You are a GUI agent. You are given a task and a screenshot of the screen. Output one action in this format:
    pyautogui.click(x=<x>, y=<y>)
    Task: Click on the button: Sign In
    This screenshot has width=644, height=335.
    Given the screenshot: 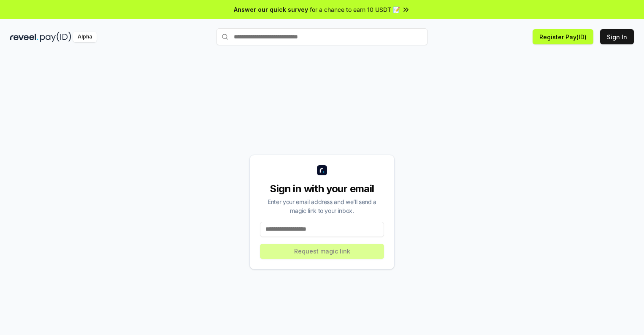 What is the action you would take?
    pyautogui.click(x=617, y=37)
    